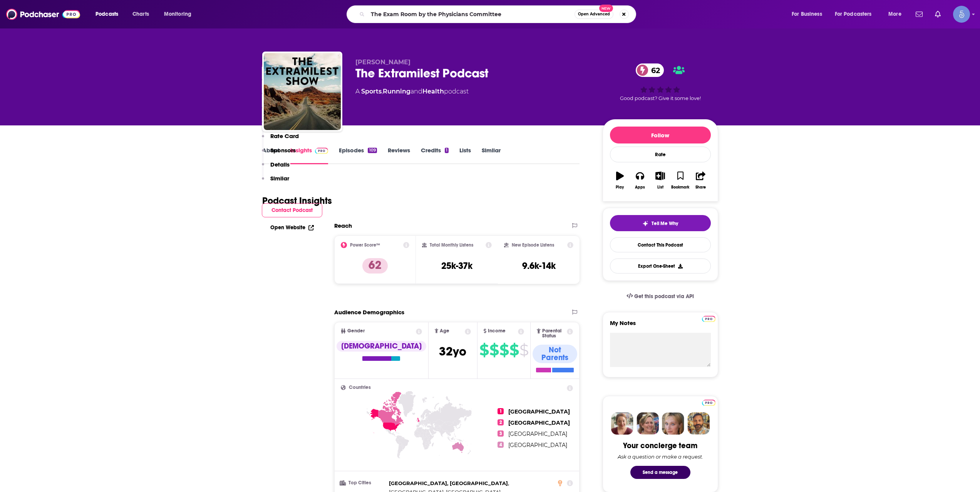  Describe the element at coordinates (43, 14) in the screenshot. I see `img: Podchaser - Follow, Share and Rate Podcasts` at that location.